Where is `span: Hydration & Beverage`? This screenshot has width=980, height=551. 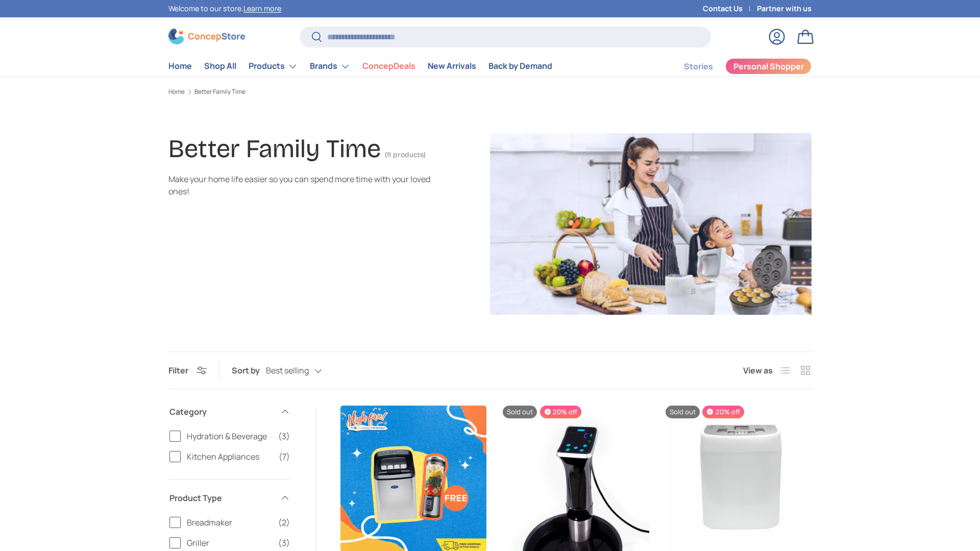 span: Hydration & Beverage is located at coordinates (229, 437).